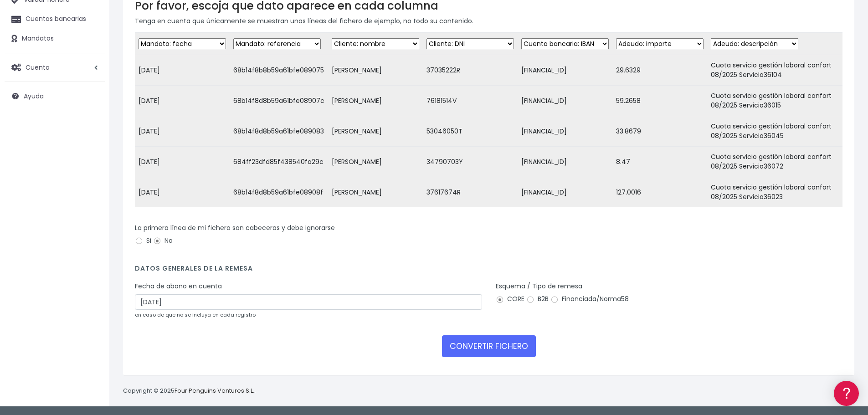 This screenshot has width=868, height=415. What do you see at coordinates (489, 346) in the screenshot?
I see `button: CONVERTIR FICHERO` at bounding box center [489, 346].